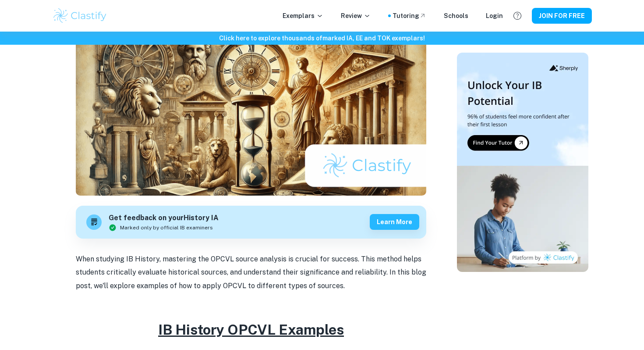 The image size is (644, 350). What do you see at coordinates (322, 38) in the screenshot?
I see `h6: Click here to explore thousands of marked IA, EE and TOK exemplars !` at bounding box center [322, 38].